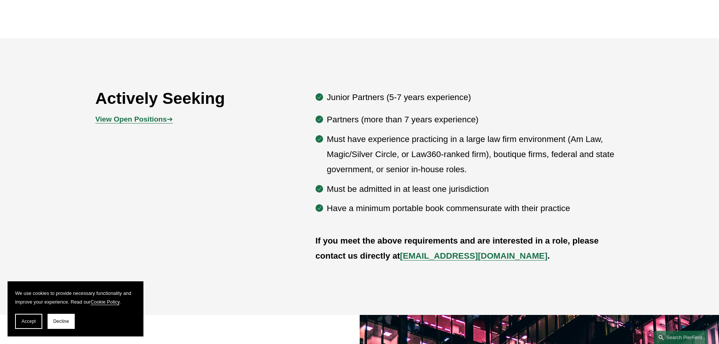  Describe the element at coordinates (475, 189) in the screenshot. I see `p: Must be admitted in at least one jurisdiction` at that location.